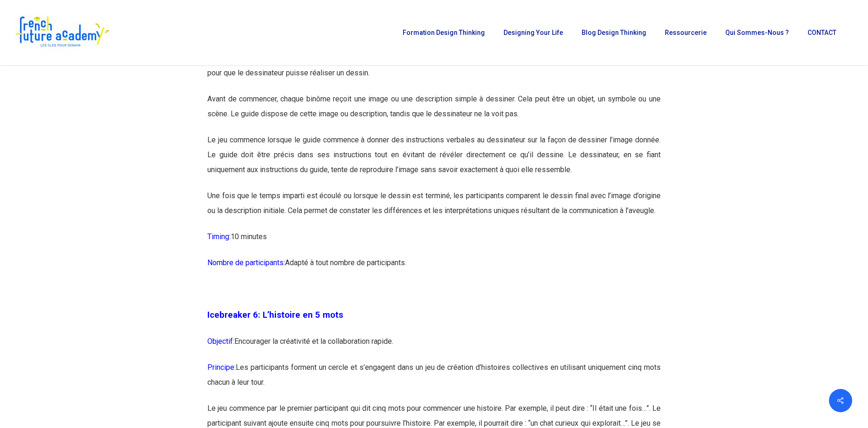 The image size is (868, 428). I want to click on span: Blog Design Thinking, so click(614, 32).